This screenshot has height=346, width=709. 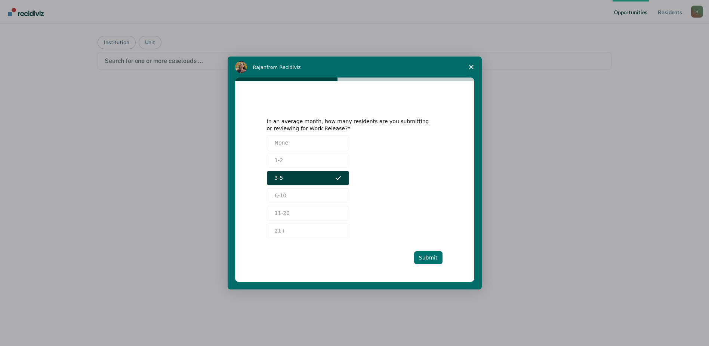 What do you see at coordinates (284, 67) in the screenshot?
I see `span: from Recidiviz` at bounding box center [284, 67].